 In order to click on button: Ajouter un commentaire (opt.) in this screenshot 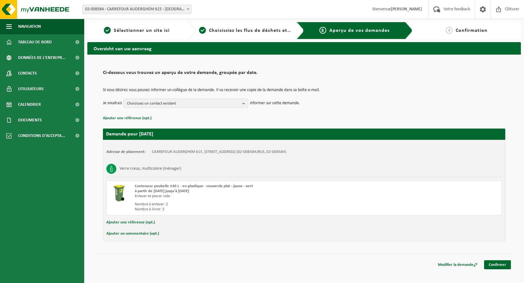, I will do `click(132, 233)`.